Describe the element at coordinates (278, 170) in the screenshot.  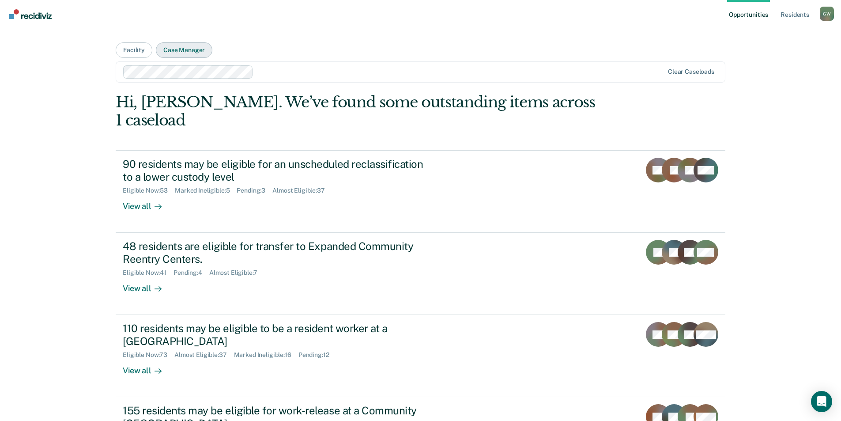
I see `div: 90 residents may be eligible for an unscheduled reclassification to a lower custody level` at that location.